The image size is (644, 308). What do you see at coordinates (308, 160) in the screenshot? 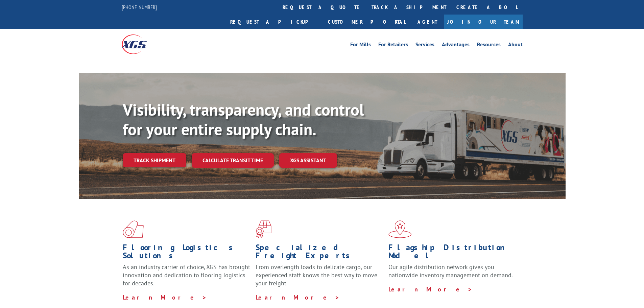
I see `a: XGS ASSISTANT` at bounding box center [308, 160].